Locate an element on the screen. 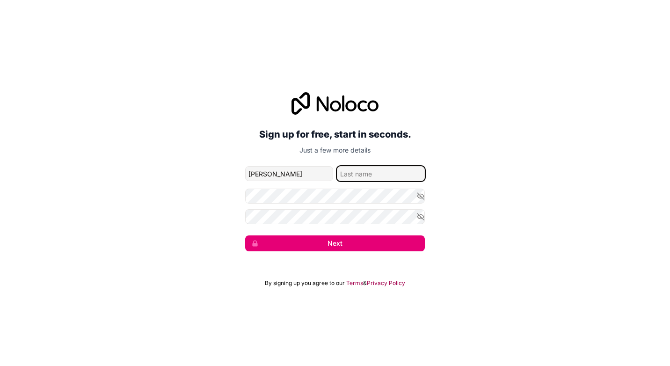 The height and width of the screenshot is (366, 670). input: Confirm password is located at coordinates (335, 217).